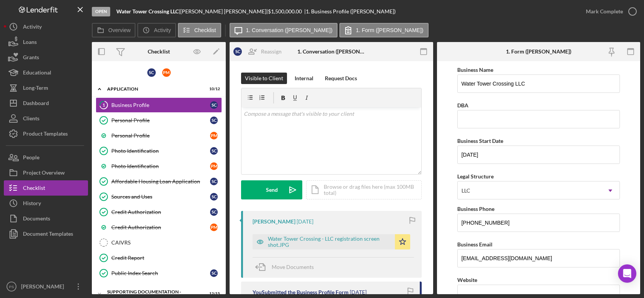  I want to click on label: DBA, so click(462, 105).